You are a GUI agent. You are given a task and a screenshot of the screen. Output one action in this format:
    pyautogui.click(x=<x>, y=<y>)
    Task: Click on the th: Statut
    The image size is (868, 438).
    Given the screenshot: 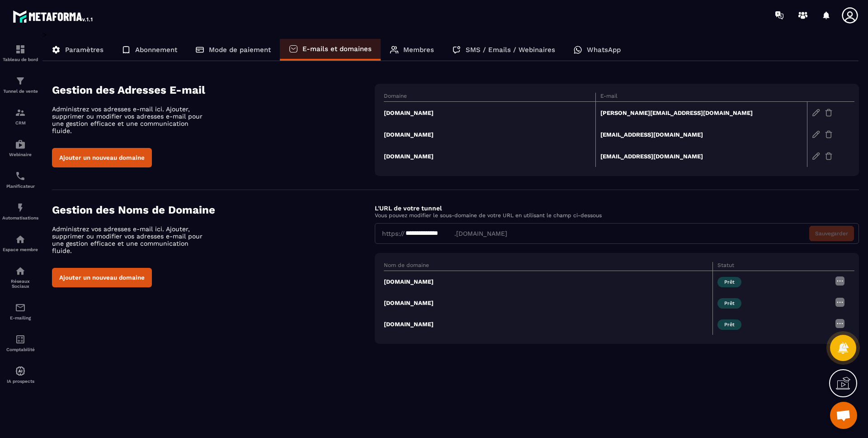 What is the action you would take?
    pyautogui.click(x=772, y=266)
    